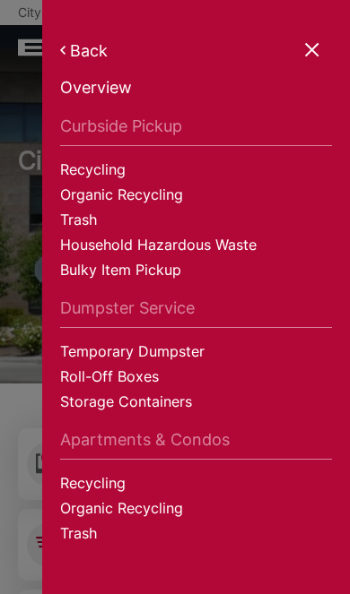 This screenshot has height=594, width=350. What do you see at coordinates (195, 445) in the screenshot?
I see `a: Apartments & Condos` at bounding box center [195, 445].